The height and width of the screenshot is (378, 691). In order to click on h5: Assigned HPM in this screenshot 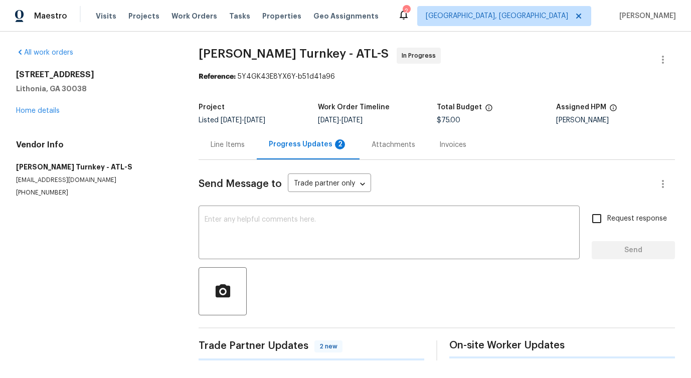, I will do `click(581, 107)`.